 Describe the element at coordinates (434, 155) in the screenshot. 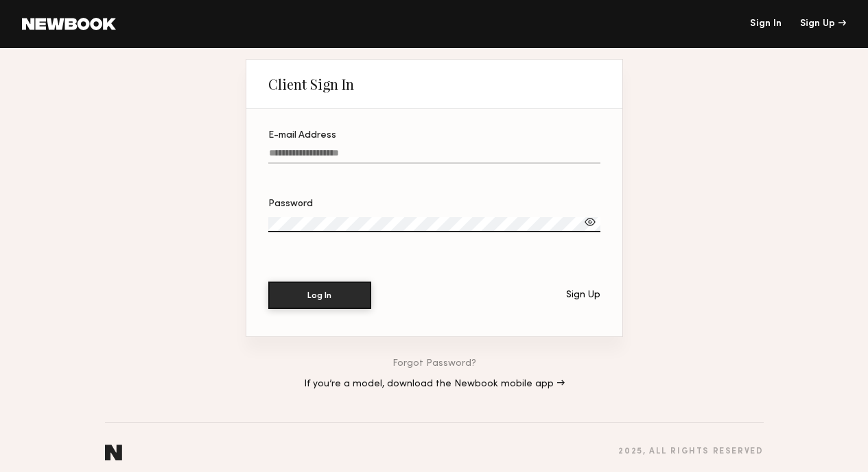

I see `input: E-mail Address` at that location.